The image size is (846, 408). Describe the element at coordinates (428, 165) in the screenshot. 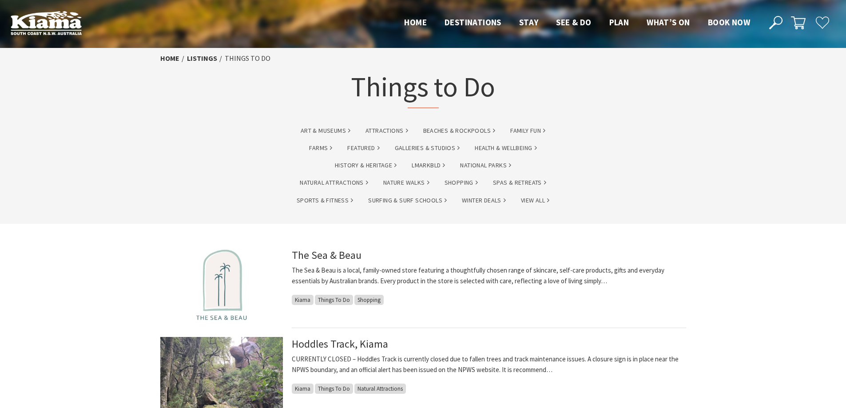

I see `a: lmarkbld` at that location.